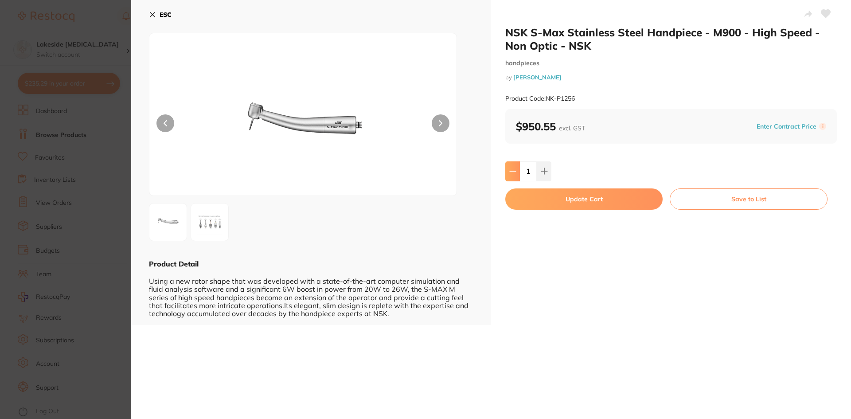 The height and width of the screenshot is (419, 851). I want to click on label: i, so click(823, 126).